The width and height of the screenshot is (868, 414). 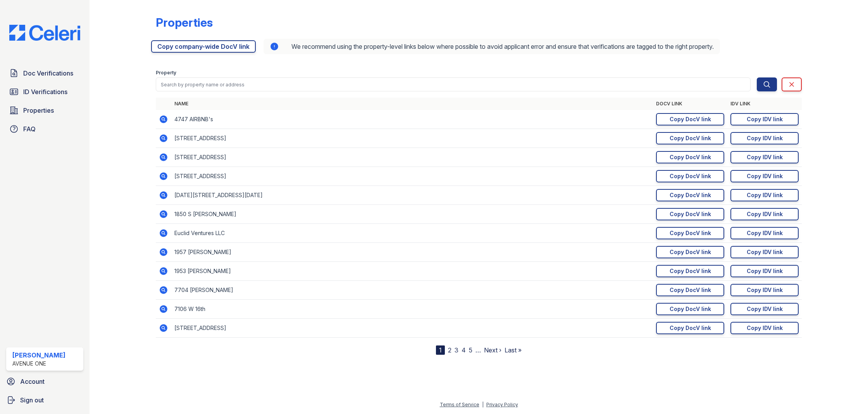 I want to click on div: 1, so click(x=440, y=350).